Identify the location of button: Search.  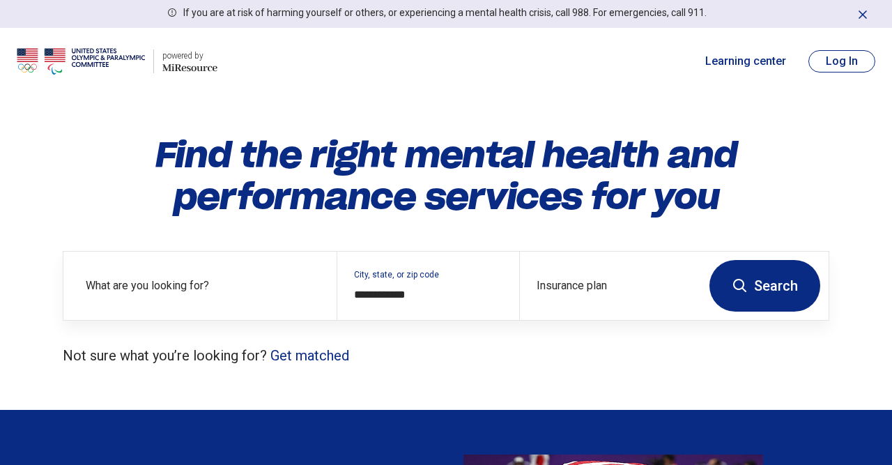
(764, 286).